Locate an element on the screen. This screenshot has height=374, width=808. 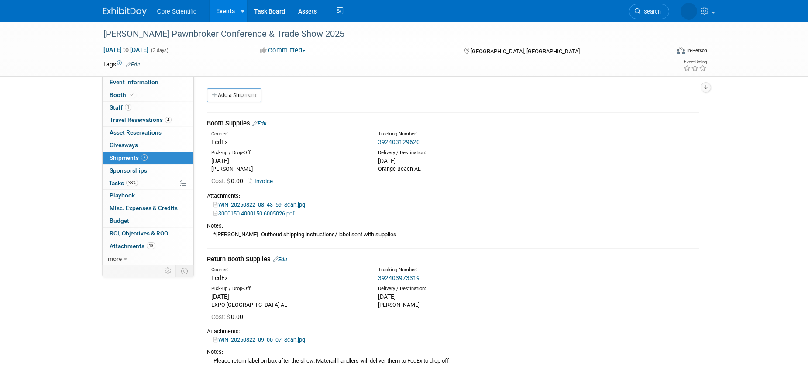
button: Committed is located at coordinates (283, 50).